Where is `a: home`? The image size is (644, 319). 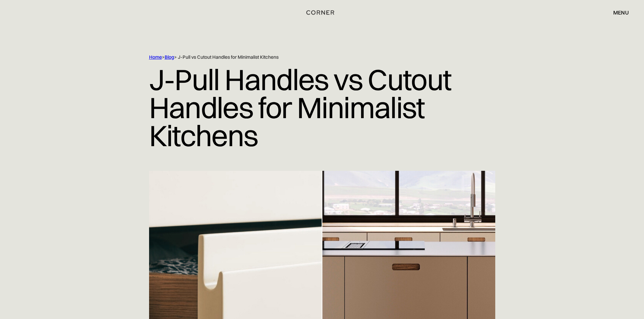
a: home is located at coordinates (322, 12).